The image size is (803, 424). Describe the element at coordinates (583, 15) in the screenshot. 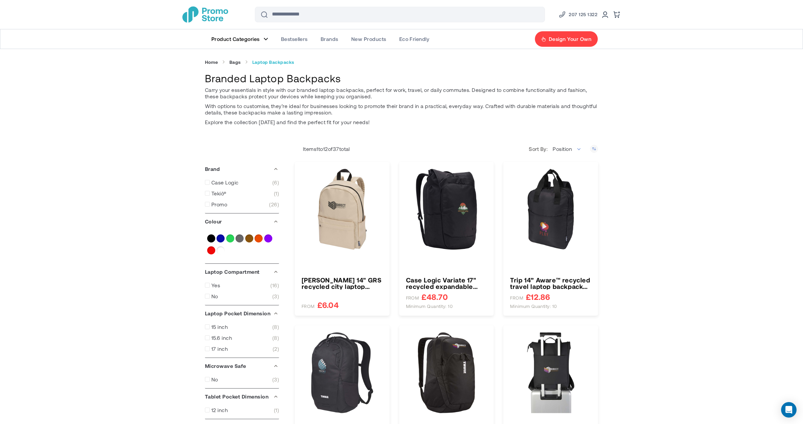

I see `span: 207 125 1322` at that location.